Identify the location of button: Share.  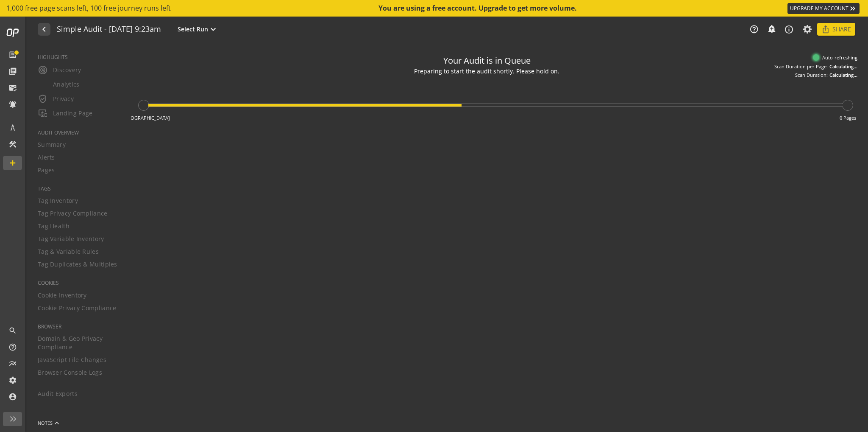
(836, 29).